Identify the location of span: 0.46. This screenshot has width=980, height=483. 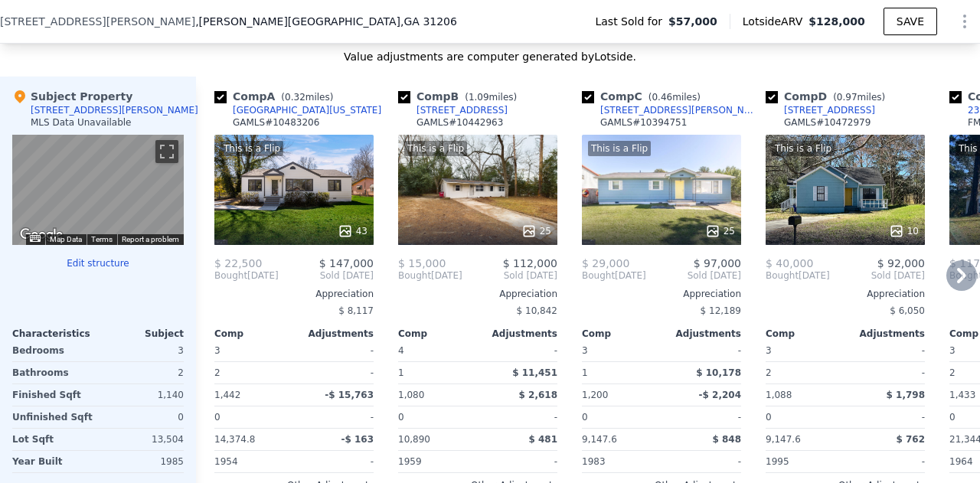
(662, 97).